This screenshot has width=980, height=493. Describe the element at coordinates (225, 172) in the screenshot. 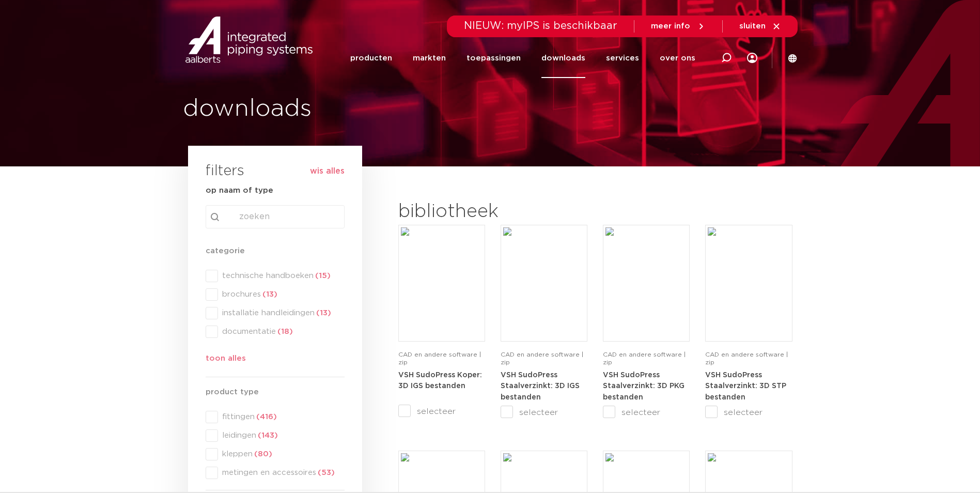

I see `h3: filters` at that location.